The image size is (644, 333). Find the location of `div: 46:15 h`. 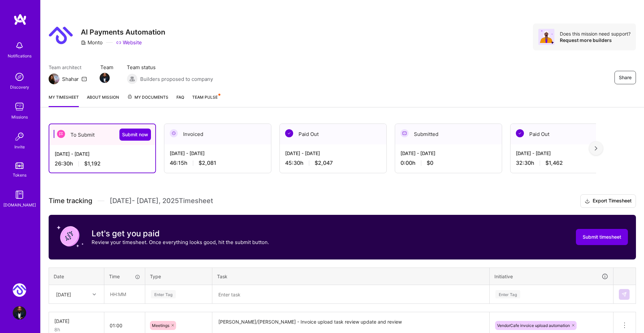

div: 46:15 h is located at coordinates (218, 163).